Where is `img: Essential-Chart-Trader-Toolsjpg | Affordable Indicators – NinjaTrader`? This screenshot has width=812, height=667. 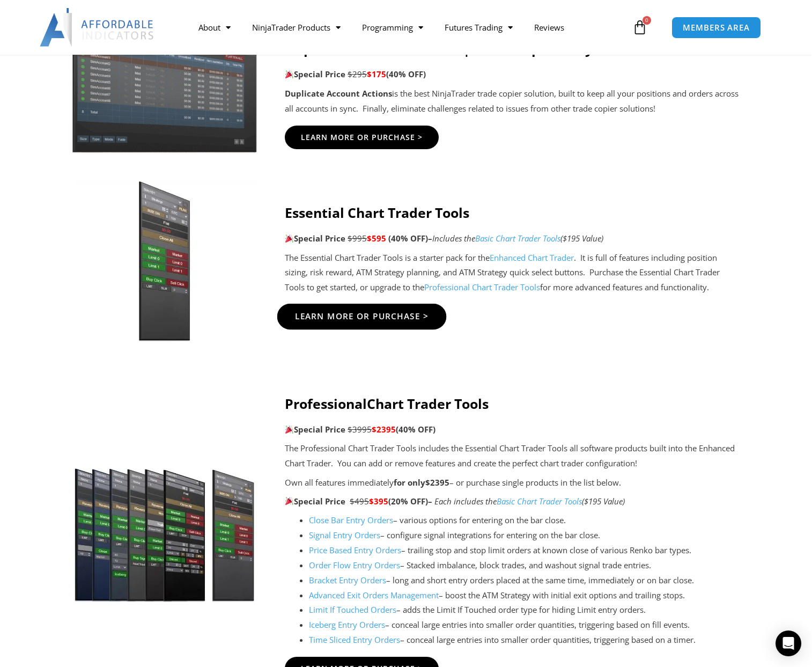 img: Essential-Chart-Trader-Toolsjpg | Affordable Indicators – NinjaTrader is located at coordinates (164, 261).